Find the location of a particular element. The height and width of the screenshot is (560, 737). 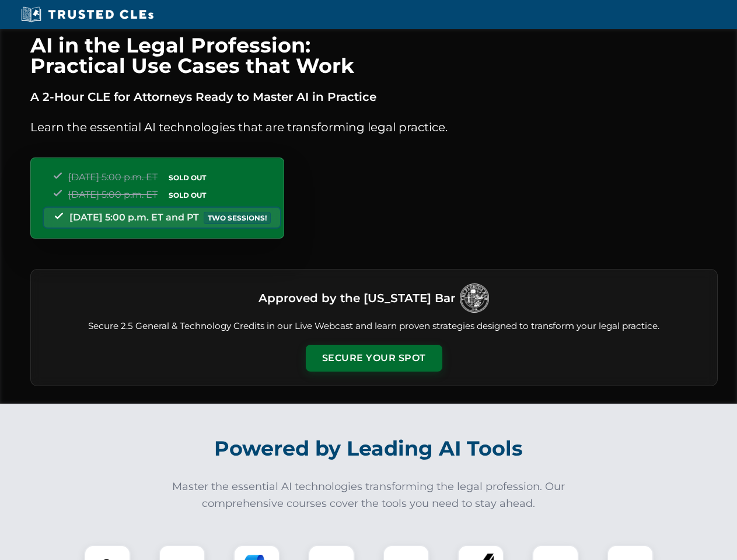

p: Secure 2.5 General & Technology Credits in our Live Webcast and learn proven strategies designed ... is located at coordinates (374, 326).